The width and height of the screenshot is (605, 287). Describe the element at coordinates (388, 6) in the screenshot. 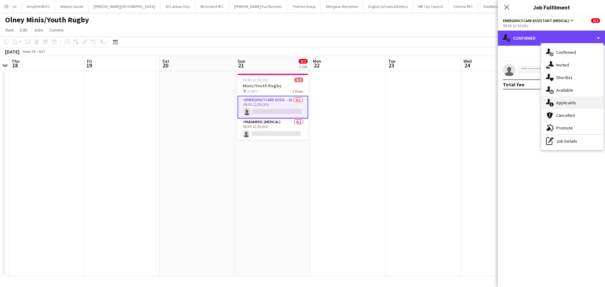

I see `button: English Schools Athletics` at that location.